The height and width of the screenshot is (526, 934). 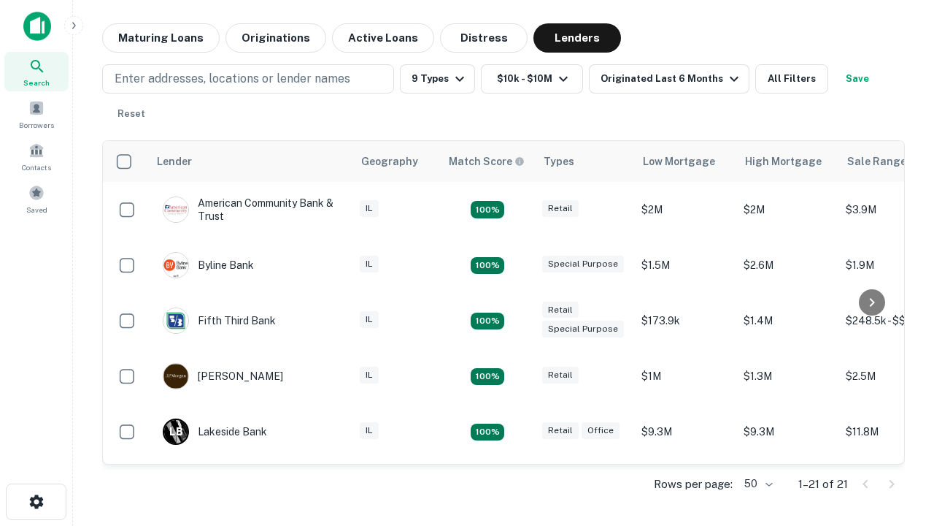 I want to click on div: Lender, so click(x=174, y=161).